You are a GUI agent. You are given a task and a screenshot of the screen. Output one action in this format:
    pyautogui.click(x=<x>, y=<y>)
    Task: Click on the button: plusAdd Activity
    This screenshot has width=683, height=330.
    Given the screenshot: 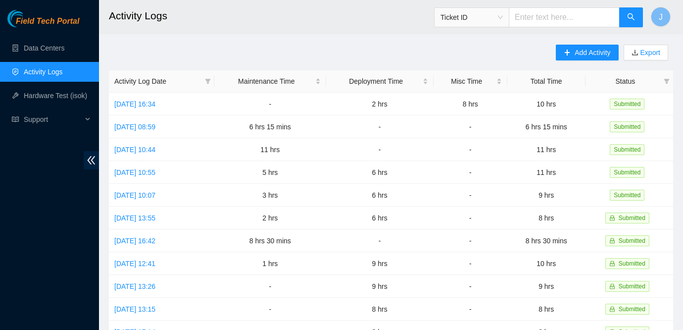 What is the action you would take?
    pyautogui.click(x=587, y=52)
    